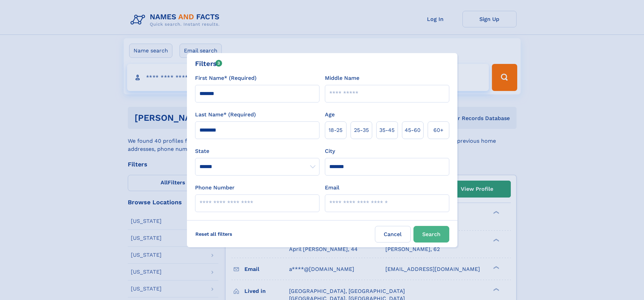 This screenshot has height=300, width=644. Describe the element at coordinates (438, 130) in the screenshot. I see `span: 60+` at that location.